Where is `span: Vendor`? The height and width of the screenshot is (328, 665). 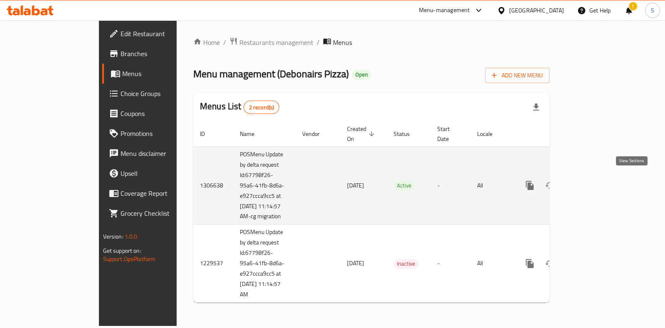
span: Vendor is located at coordinates (316, 134).